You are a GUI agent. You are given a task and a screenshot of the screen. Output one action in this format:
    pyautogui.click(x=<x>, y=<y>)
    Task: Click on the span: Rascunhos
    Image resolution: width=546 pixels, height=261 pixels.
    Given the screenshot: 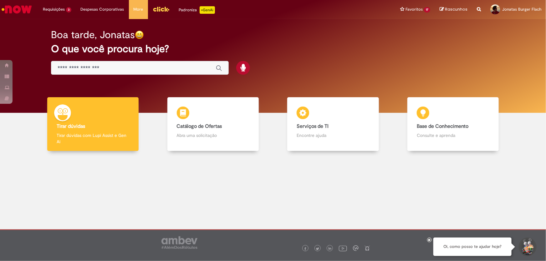 What is the action you would take?
    pyautogui.click(x=456, y=9)
    